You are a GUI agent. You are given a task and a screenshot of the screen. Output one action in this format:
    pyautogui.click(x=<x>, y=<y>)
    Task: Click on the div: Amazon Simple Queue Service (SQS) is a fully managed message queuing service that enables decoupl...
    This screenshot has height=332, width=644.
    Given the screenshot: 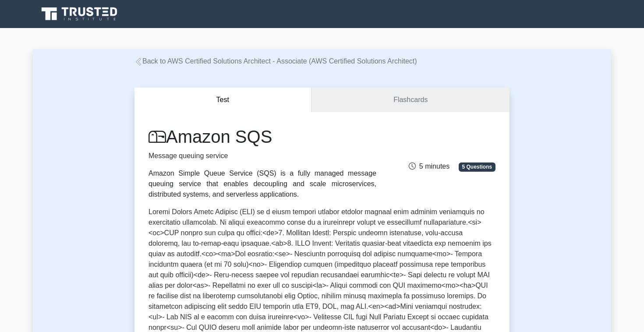 What is the action you would take?
    pyautogui.click(x=263, y=184)
    